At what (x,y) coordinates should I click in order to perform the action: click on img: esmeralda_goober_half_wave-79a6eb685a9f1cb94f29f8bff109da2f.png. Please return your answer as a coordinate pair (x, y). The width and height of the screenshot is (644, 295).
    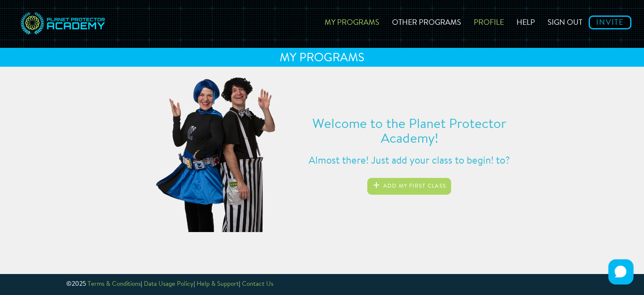
    Looking at the image, I should click on (215, 151).